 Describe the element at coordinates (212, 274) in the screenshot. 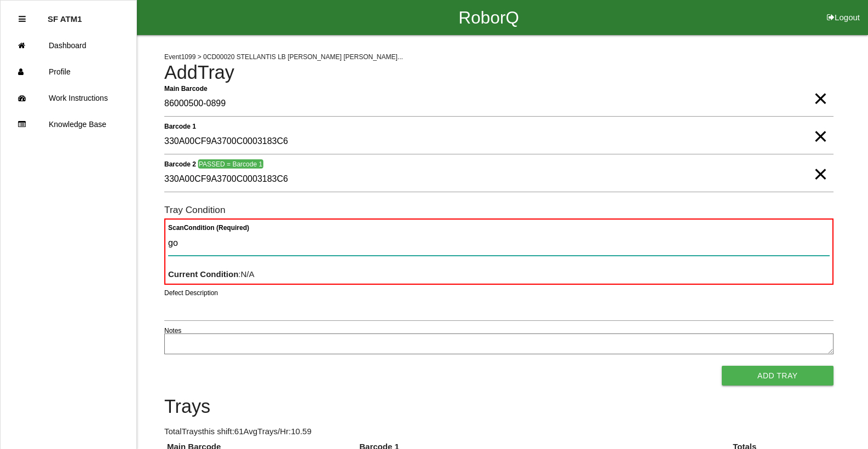

I see `span: : N/A` at that location.